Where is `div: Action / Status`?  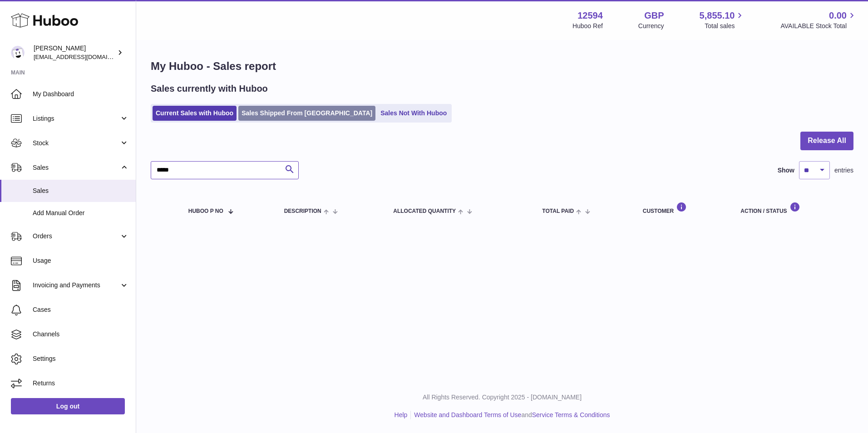 div: Action / Status is located at coordinates (792, 208).